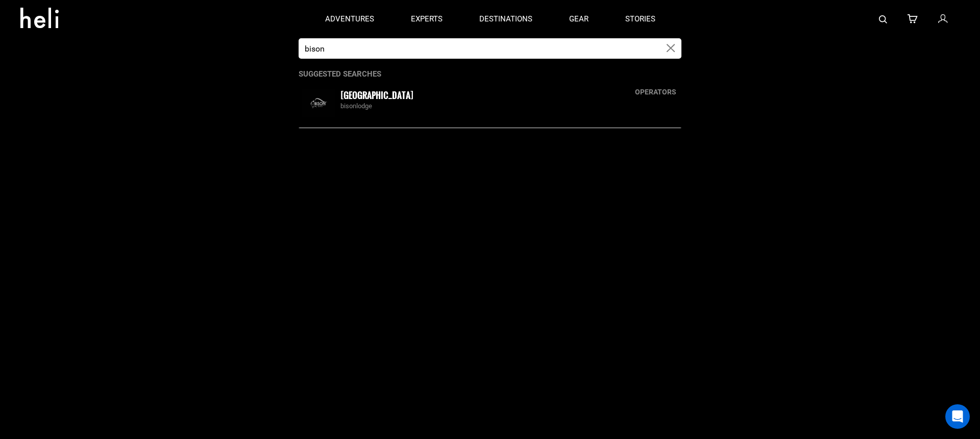  Describe the element at coordinates (318, 104) in the screenshot. I see `img: images` at that location.